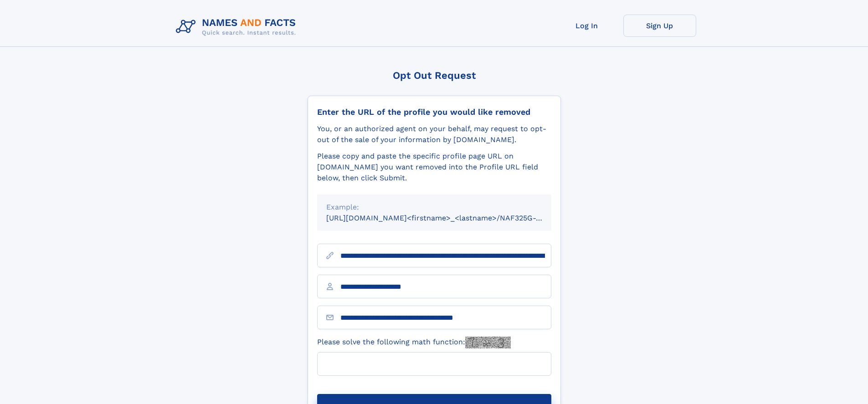  What do you see at coordinates (238, 27) in the screenshot?
I see `img: Logo Names and Facts` at bounding box center [238, 27].